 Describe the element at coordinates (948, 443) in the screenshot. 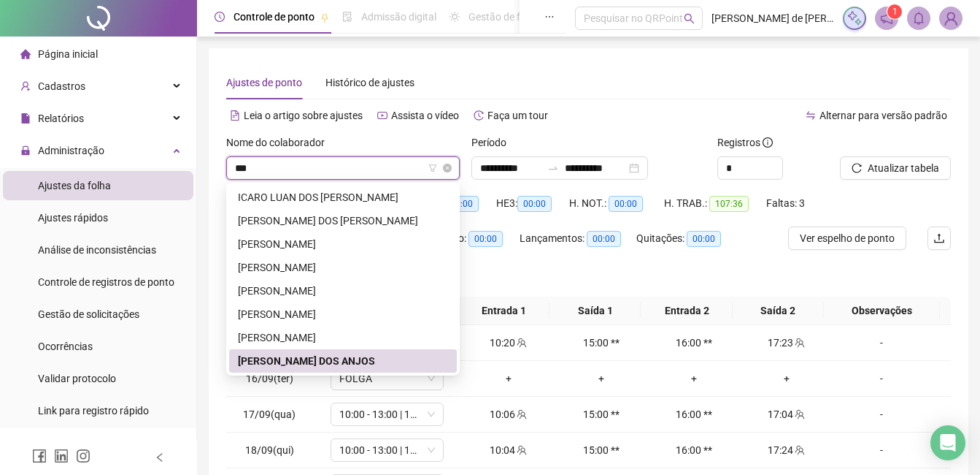

I see `div: Open Intercom Messenger` at that location.